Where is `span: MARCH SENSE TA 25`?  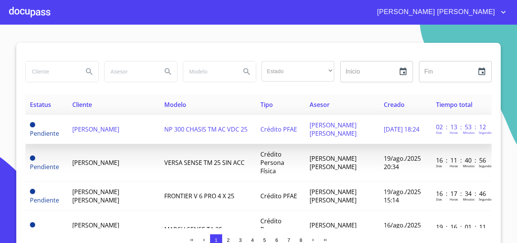 span: MARCH SENSE TA 25 is located at coordinates (193, 229).